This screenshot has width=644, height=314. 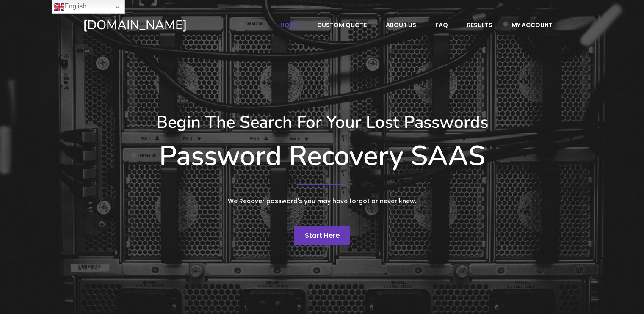 I want to click on span: Home, so click(x=289, y=25).